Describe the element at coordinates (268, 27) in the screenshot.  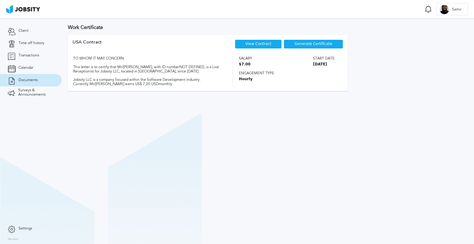
I see `h3: Work Certificate` at that location.